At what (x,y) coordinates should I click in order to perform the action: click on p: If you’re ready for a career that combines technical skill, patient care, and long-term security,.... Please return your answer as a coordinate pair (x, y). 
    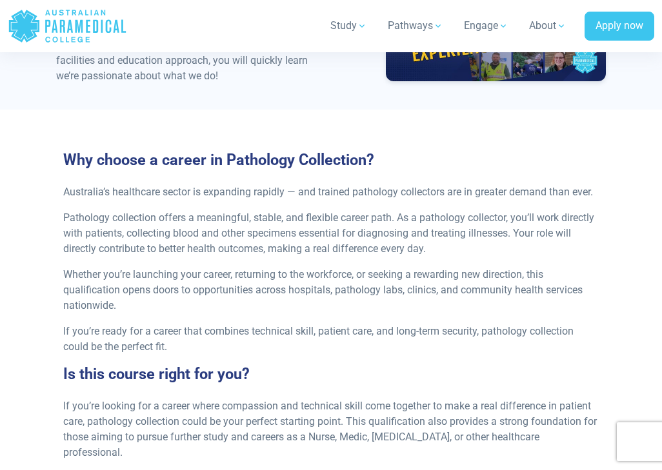
    Looking at the image, I should click on (331, 339).